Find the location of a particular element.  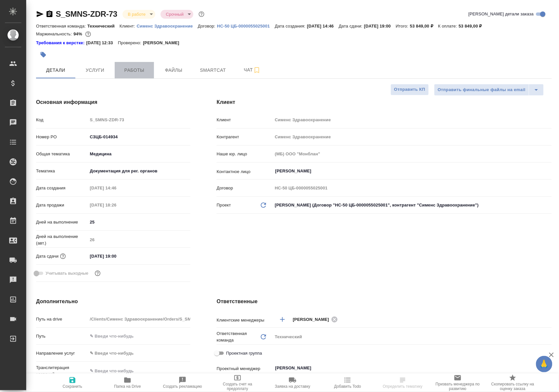

h4: Ответственные is located at coordinates (384, 302).